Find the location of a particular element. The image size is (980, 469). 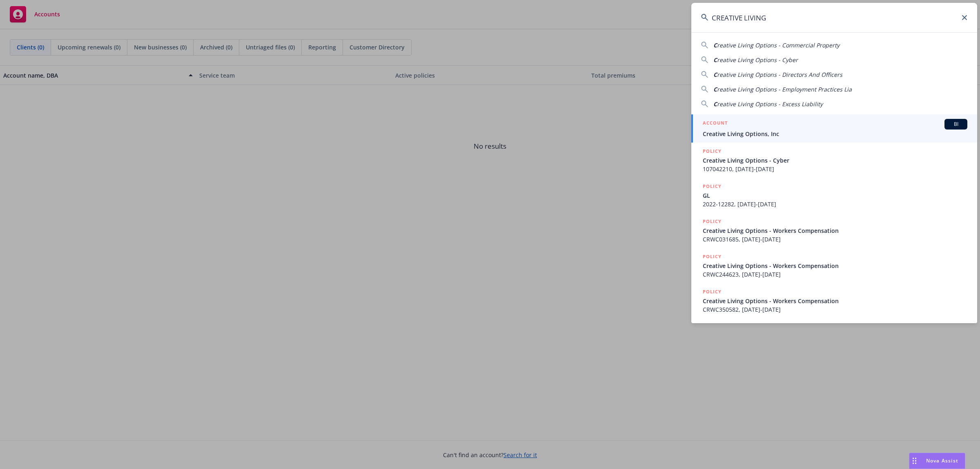

span: Creative Living Options, Inc is located at coordinates (835, 133).